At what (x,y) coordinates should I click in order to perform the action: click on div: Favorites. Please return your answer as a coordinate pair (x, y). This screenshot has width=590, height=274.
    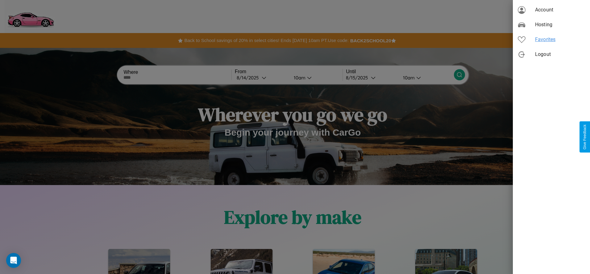
    Looking at the image, I should click on (551, 39).